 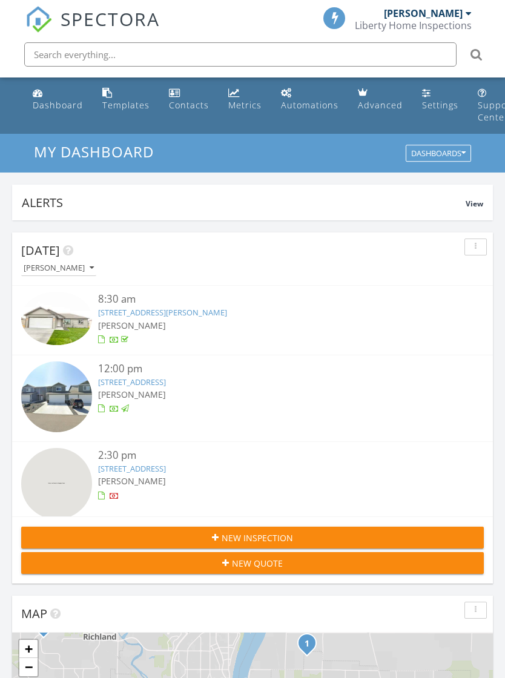 I want to click on div: Contacts, so click(x=189, y=105).